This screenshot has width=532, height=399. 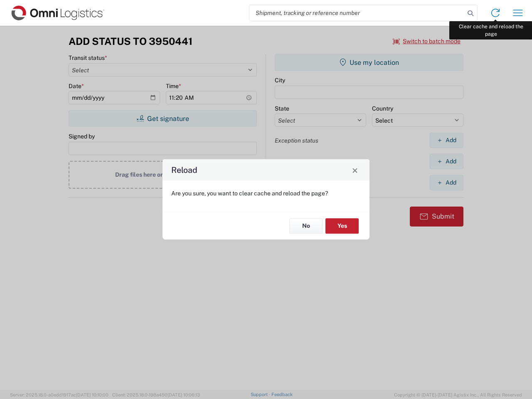 I want to click on button: No, so click(x=306, y=225).